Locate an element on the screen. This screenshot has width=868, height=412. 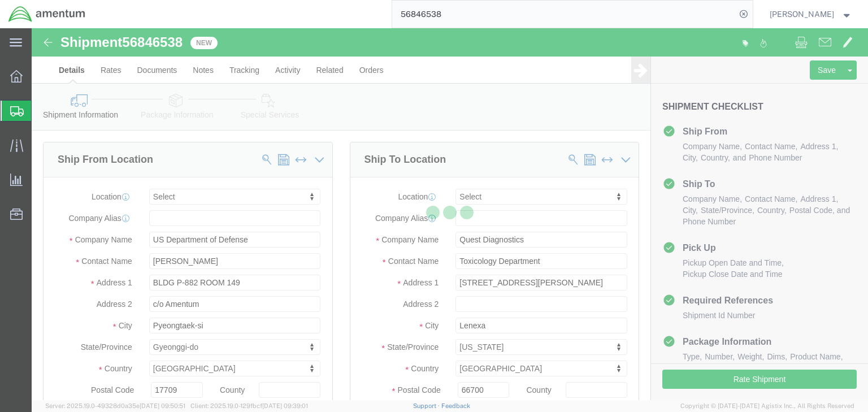
a: Feedback is located at coordinates (455, 406).